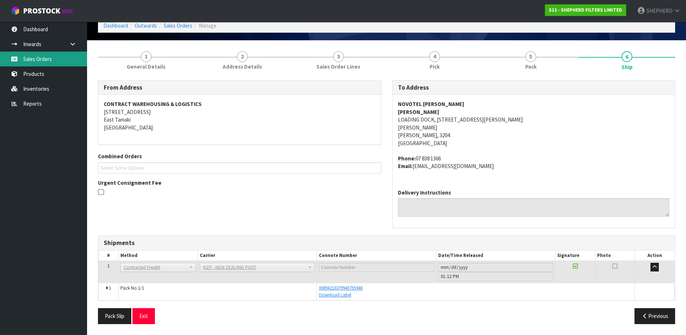  I want to click on label: Delivery Instructions, so click(424, 192).